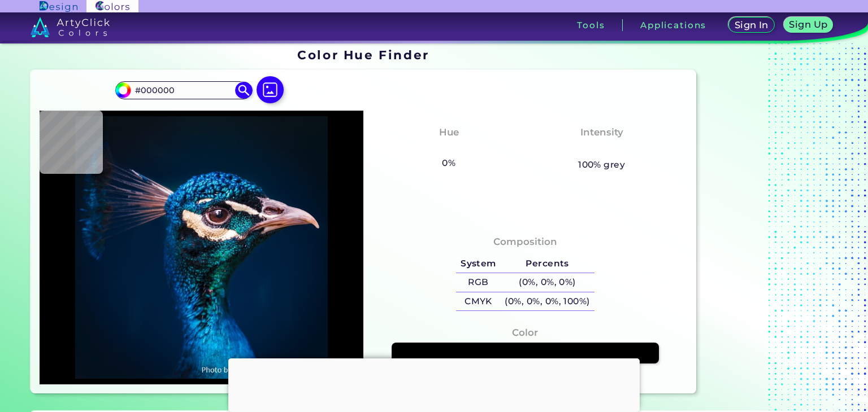 This screenshot has height=412, width=868. I want to click on h5: Percents, so click(548, 264).